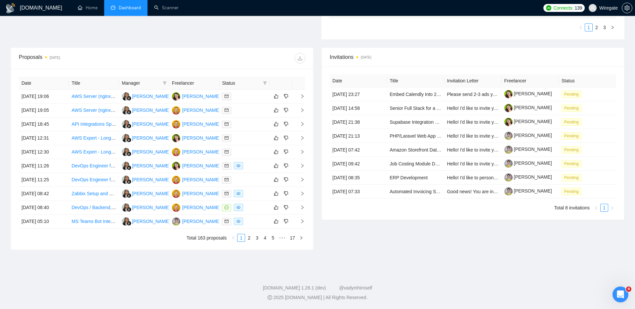 This screenshot has width=635, height=309. I want to click on li: Next 5 Pages, so click(282, 238).